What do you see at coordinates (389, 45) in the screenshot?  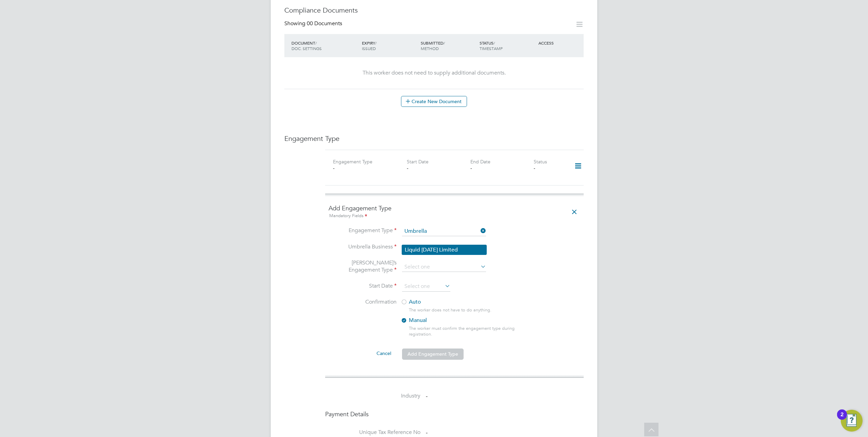 I see `div: EXPIRY` at bounding box center [389, 45].